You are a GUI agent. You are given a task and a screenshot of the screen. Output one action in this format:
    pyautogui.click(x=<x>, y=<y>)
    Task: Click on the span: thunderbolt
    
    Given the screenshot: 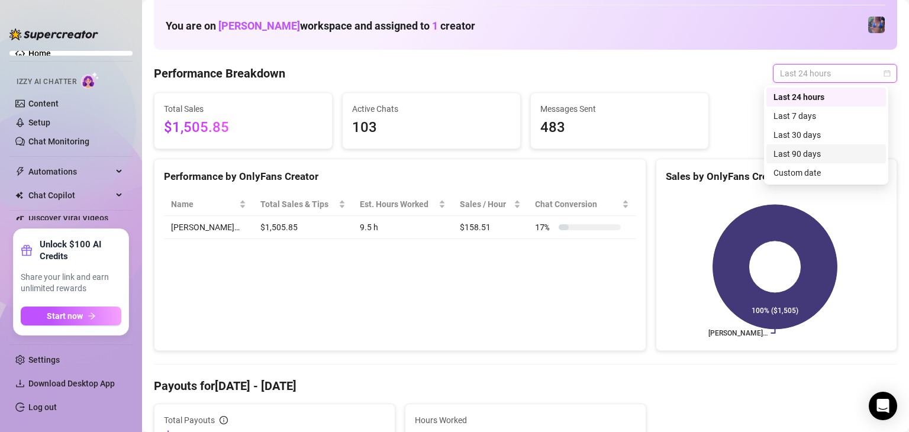 What is the action you would take?
    pyautogui.click(x=20, y=172)
    